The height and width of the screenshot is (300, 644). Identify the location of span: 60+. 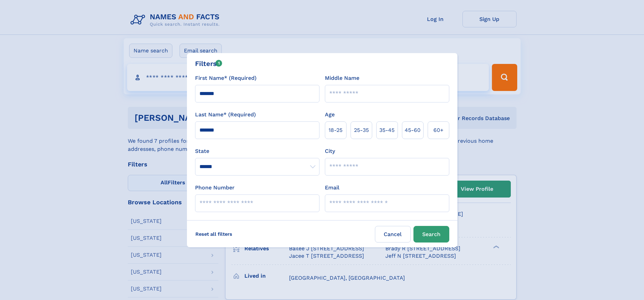
(438, 130).